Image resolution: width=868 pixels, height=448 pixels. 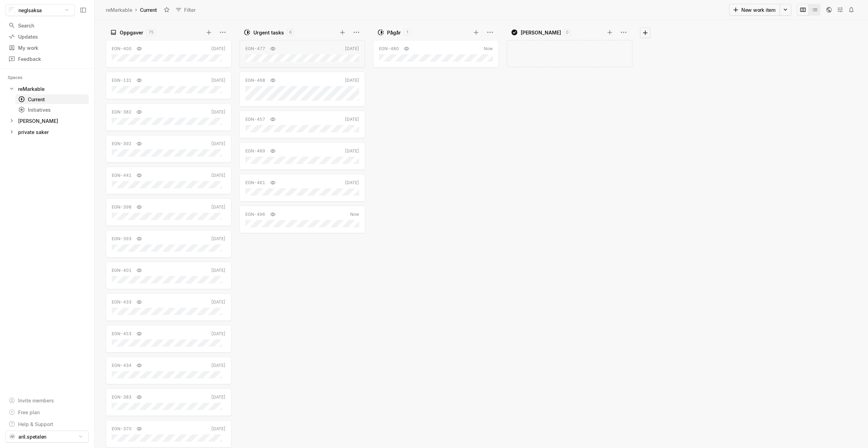 What do you see at coordinates (47, 48) in the screenshot?
I see `div: My work` at bounding box center [47, 48].